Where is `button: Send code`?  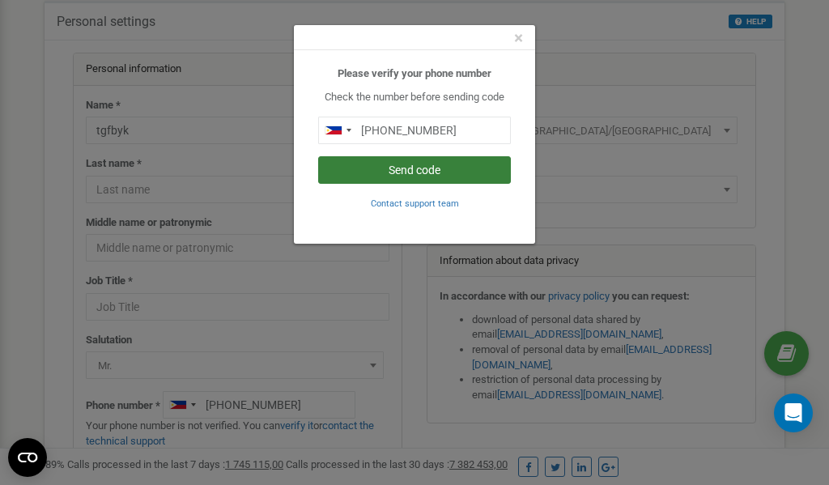 button: Send code is located at coordinates (415, 170).